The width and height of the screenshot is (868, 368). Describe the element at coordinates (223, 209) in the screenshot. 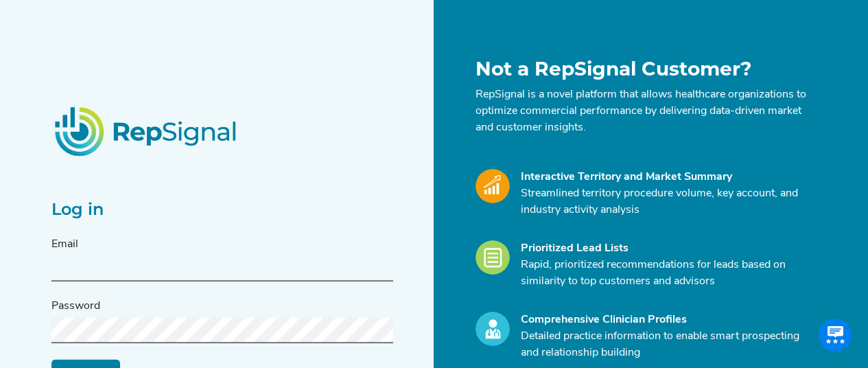

I see `h2: Log in` at that location.